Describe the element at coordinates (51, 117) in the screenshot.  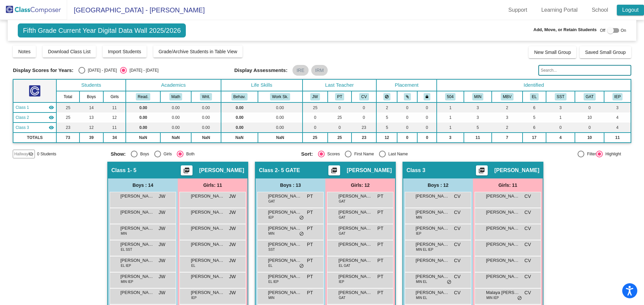
I see `mat-icon: visibility` at that location.